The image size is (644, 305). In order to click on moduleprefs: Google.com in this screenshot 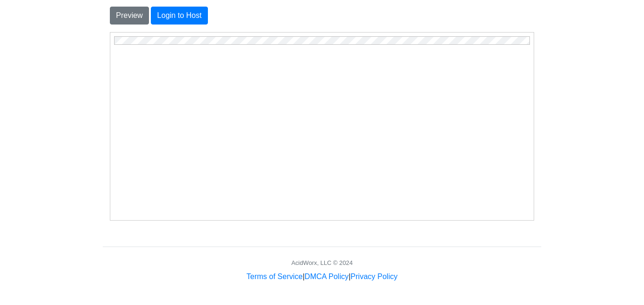, I will do `click(211, 9)`.